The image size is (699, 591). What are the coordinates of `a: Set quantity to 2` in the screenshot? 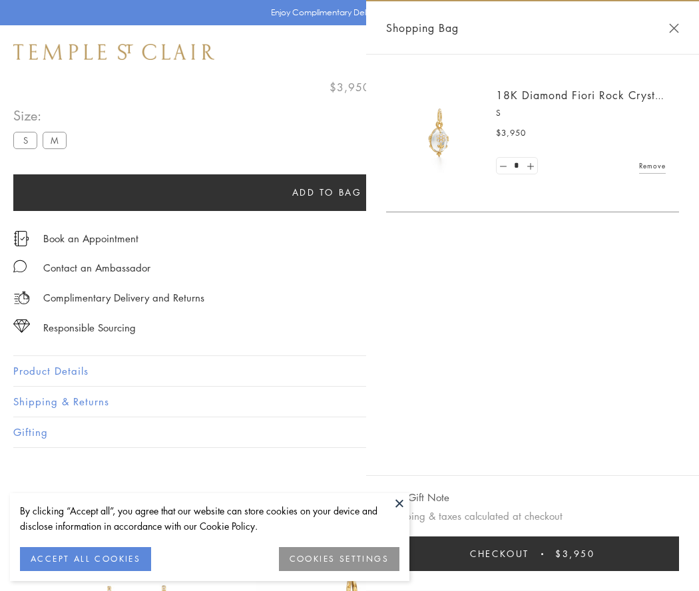 It's located at (530, 166).